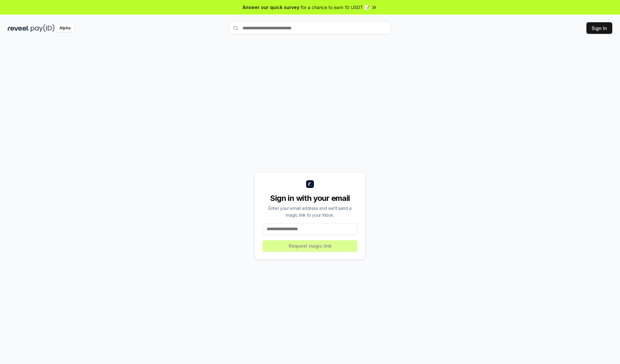 This screenshot has width=620, height=364. What do you see at coordinates (310, 211) in the screenshot?
I see `div: Enter your email address and we’ll send a magic link to your inbox.` at bounding box center [310, 211].